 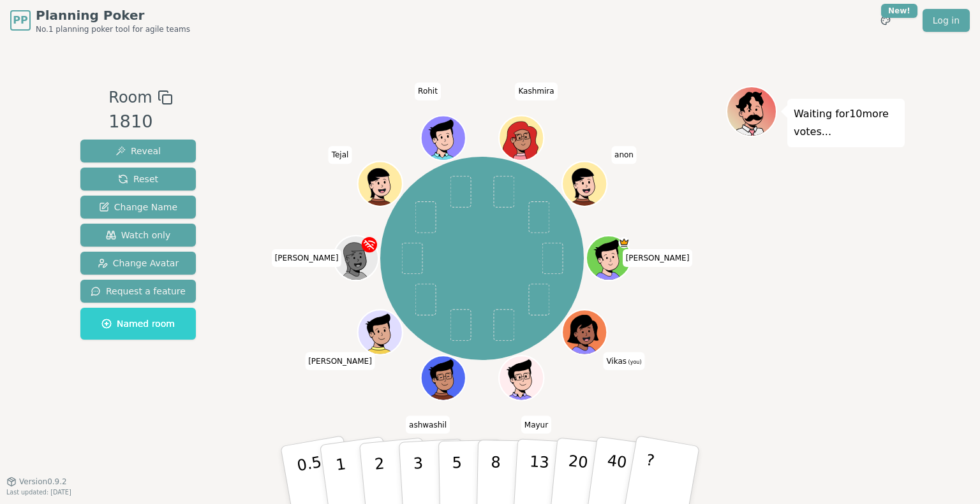 I want to click on span: Room, so click(x=130, y=98).